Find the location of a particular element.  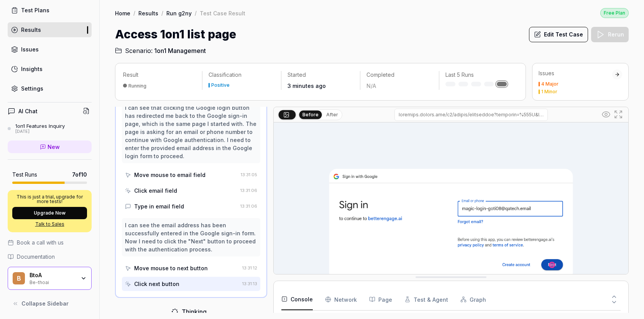

div: Positive is located at coordinates (220, 85).